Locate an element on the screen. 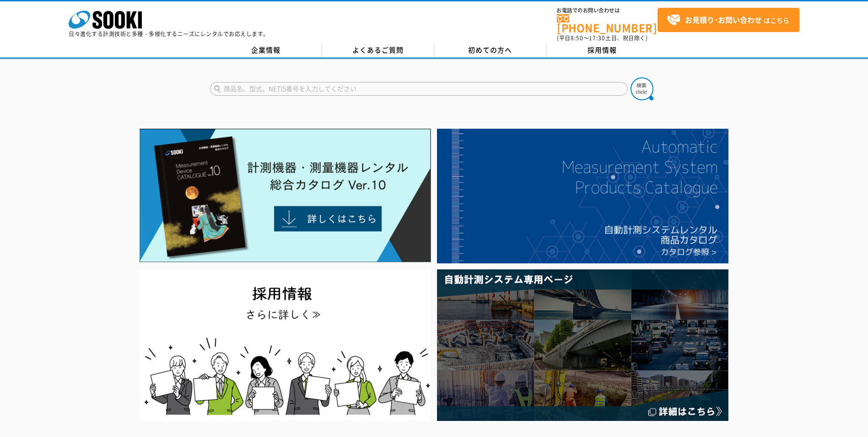  p: 日々進化する計測技術と多種・多様化するニーズにレンタルでお応えします。 is located at coordinates (169, 34).